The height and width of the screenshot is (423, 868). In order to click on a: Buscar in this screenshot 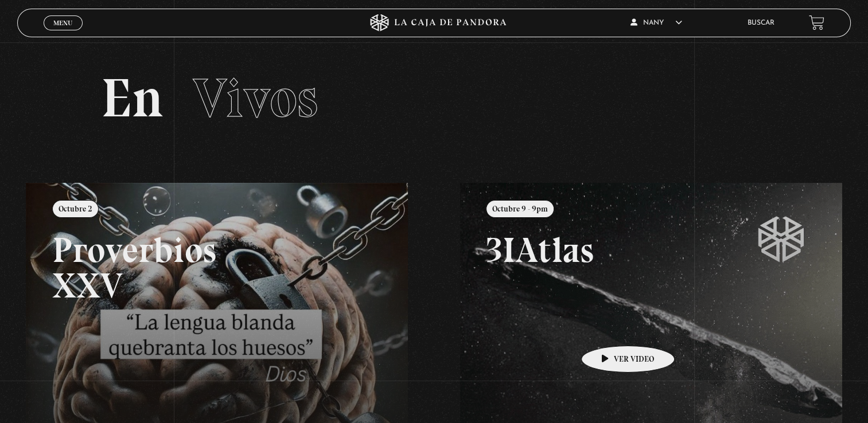, I will do `click(760, 23)`.